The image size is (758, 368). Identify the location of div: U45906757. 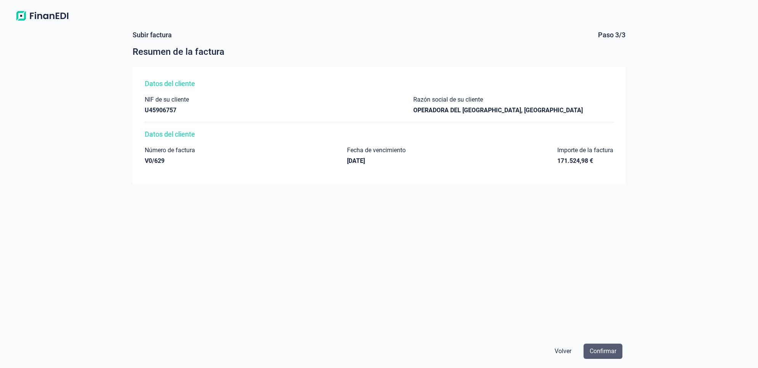
(167, 110).